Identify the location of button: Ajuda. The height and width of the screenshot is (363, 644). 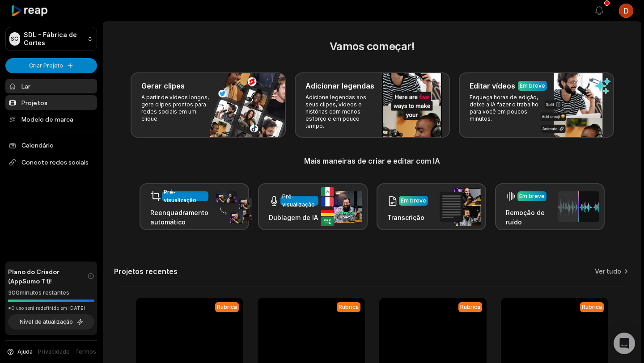
(19, 352).